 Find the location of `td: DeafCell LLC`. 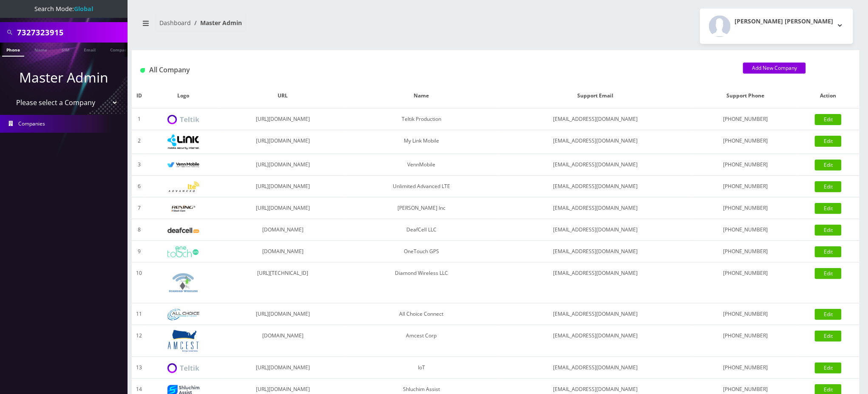

td: DeafCell LLC is located at coordinates (421, 229).